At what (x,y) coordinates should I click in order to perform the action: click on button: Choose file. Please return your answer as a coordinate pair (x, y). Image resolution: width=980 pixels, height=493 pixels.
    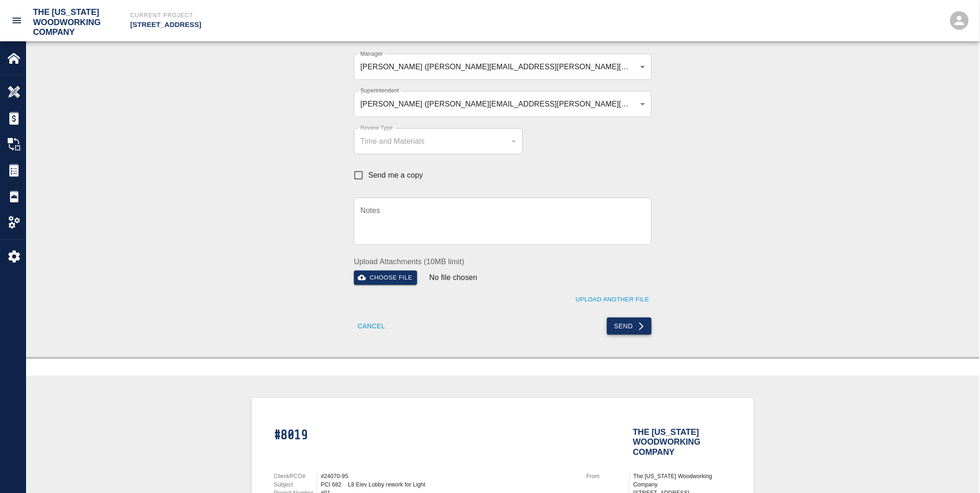
    Looking at the image, I should click on (385, 277).